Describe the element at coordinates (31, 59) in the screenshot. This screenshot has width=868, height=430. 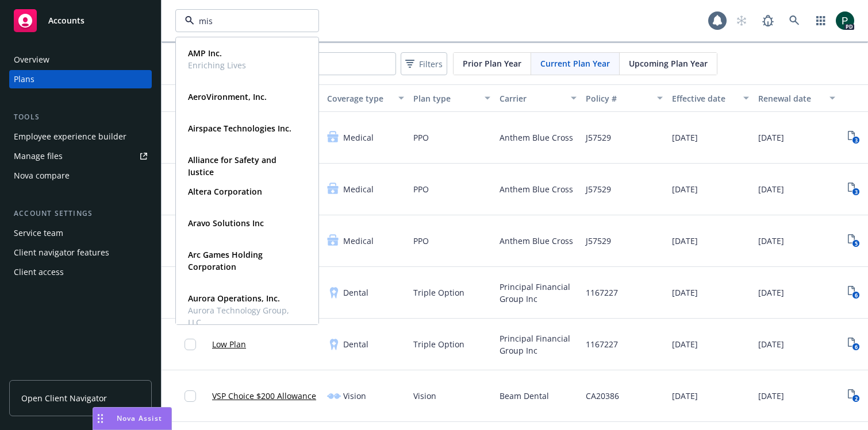
I see `div: Overview` at that location.